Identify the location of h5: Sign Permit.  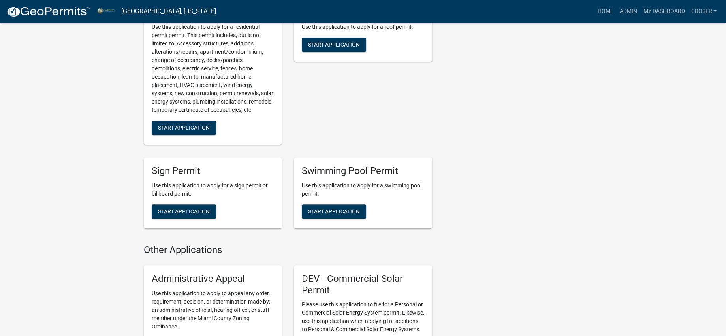
(213, 171).